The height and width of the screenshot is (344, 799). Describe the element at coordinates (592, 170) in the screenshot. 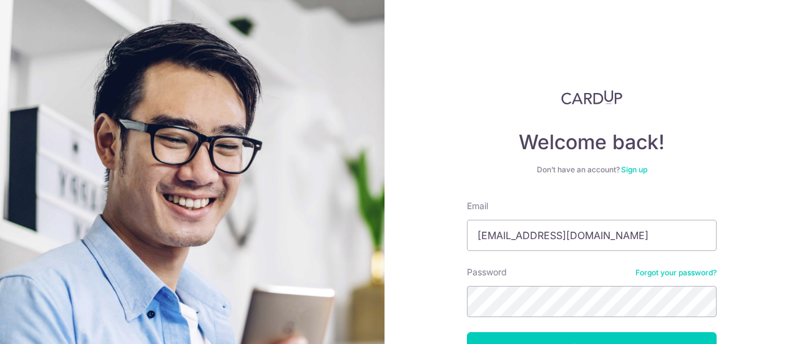

I see `div: Don’t have an account?` at that location.